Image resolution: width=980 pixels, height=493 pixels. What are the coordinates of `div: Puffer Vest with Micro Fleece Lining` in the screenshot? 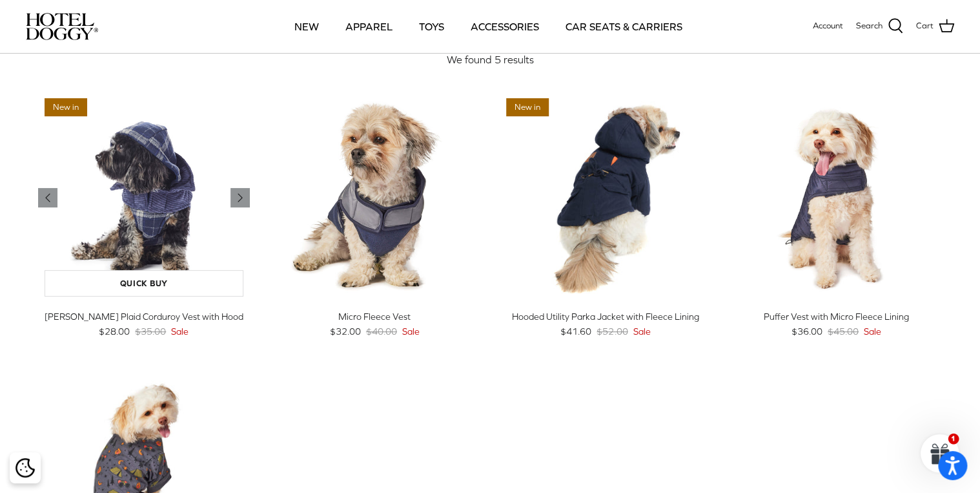 It's located at (837, 317).